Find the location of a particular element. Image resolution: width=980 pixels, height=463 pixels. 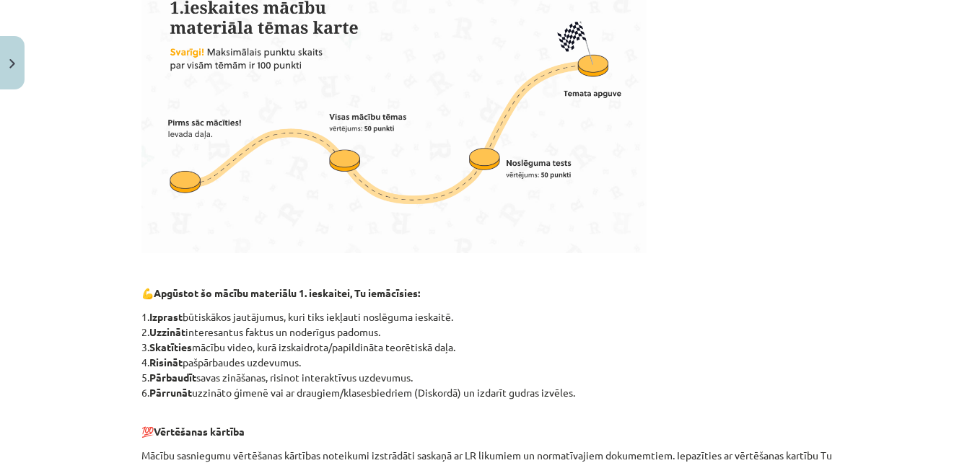

b: Risināt is located at coordinates (166, 362).